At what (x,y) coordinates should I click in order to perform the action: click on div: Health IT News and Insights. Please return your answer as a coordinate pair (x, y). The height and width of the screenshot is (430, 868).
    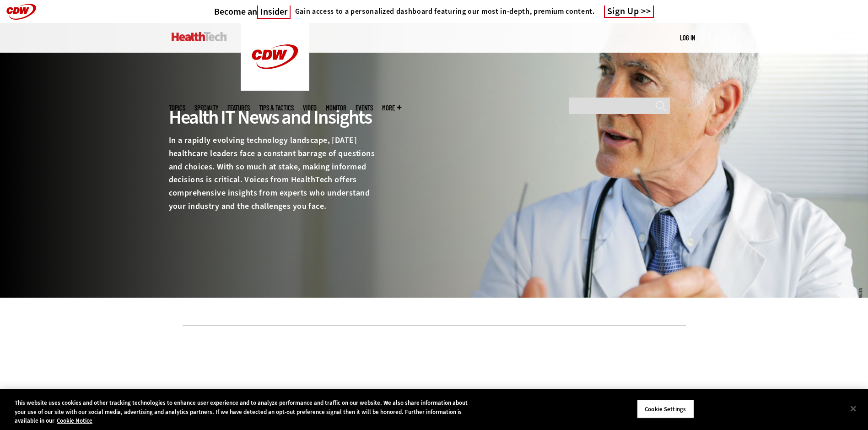
    Looking at the image, I should click on (275, 117).